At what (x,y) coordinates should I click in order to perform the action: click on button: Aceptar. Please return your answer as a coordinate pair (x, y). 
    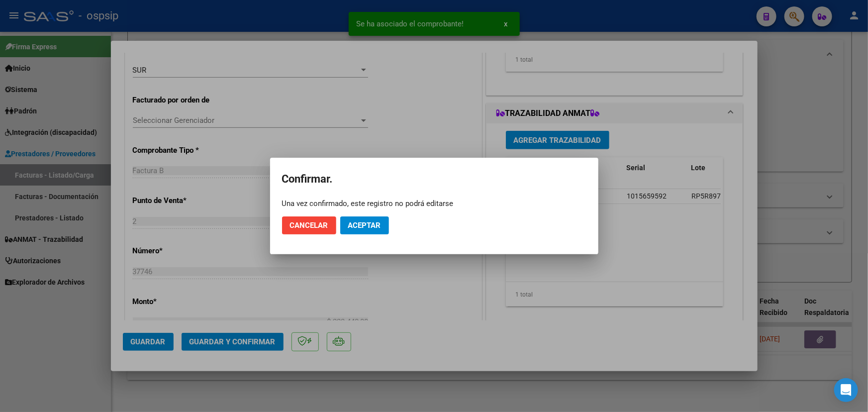
    Looking at the image, I should click on (365, 225).